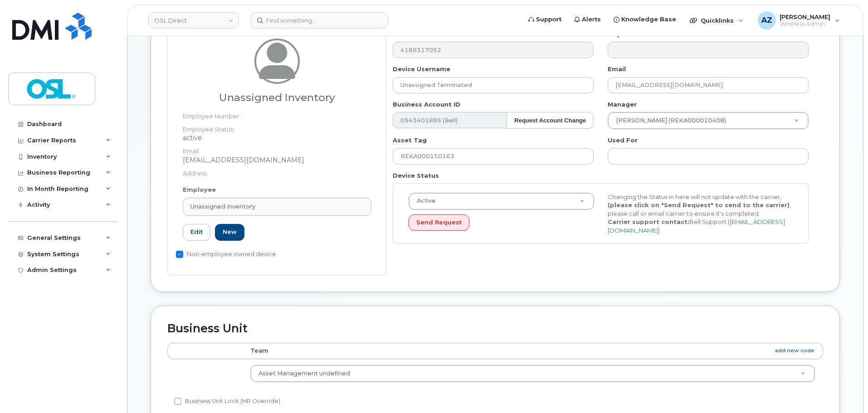 The width and height of the screenshot is (868, 413). I want to click on a: Support, so click(545, 19).